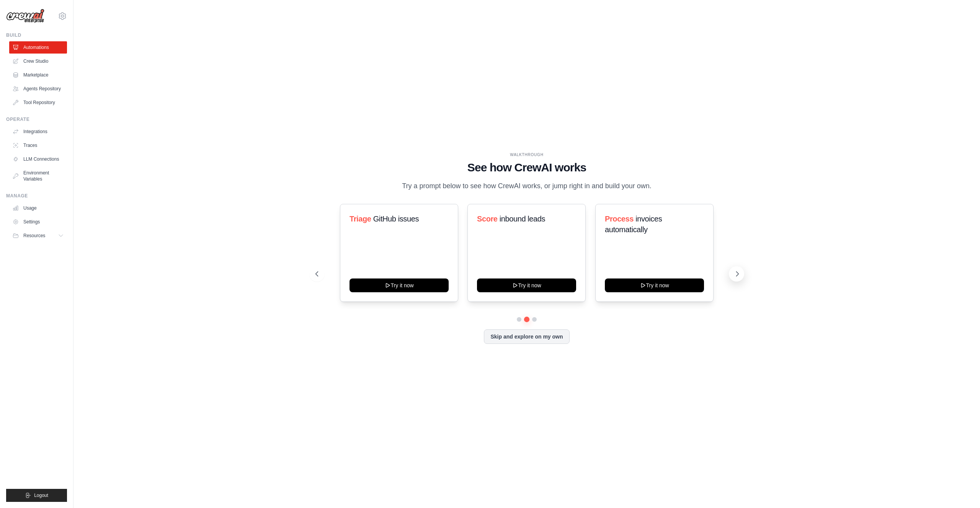 The height and width of the screenshot is (508, 980). What do you see at coordinates (527, 154) in the screenshot?
I see `div: WALKTHROUGH` at bounding box center [527, 154].